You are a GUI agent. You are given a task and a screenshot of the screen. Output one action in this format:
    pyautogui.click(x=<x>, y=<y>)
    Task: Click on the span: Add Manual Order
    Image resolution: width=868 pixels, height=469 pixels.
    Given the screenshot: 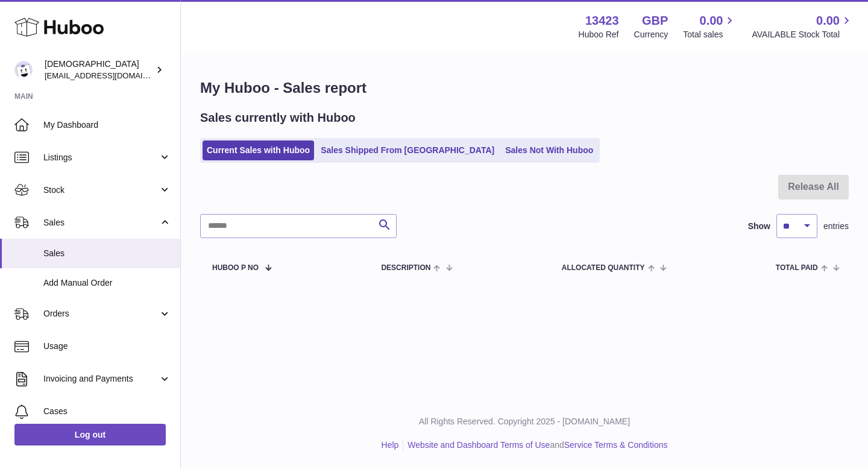 What is the action you would take?
    pyautogui.click(x=107, y=282)
    